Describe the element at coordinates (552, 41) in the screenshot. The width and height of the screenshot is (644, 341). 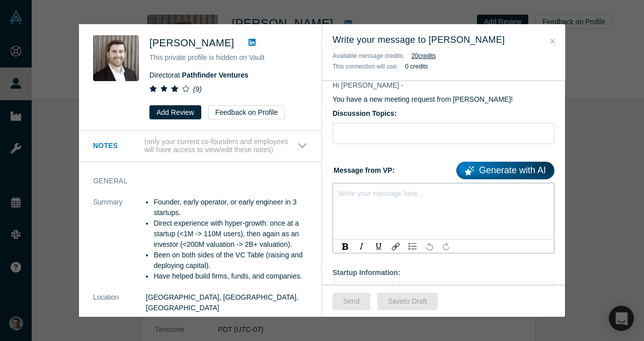
I see `button: Close` at that location.